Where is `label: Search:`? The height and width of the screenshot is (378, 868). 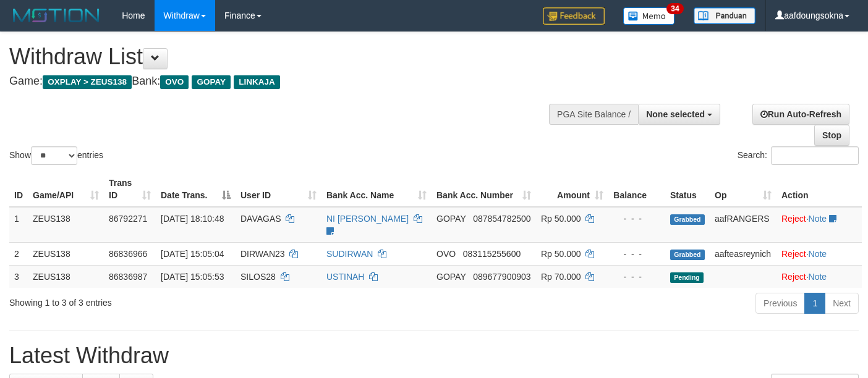
label: Search: is located at coordinates (798, 156).